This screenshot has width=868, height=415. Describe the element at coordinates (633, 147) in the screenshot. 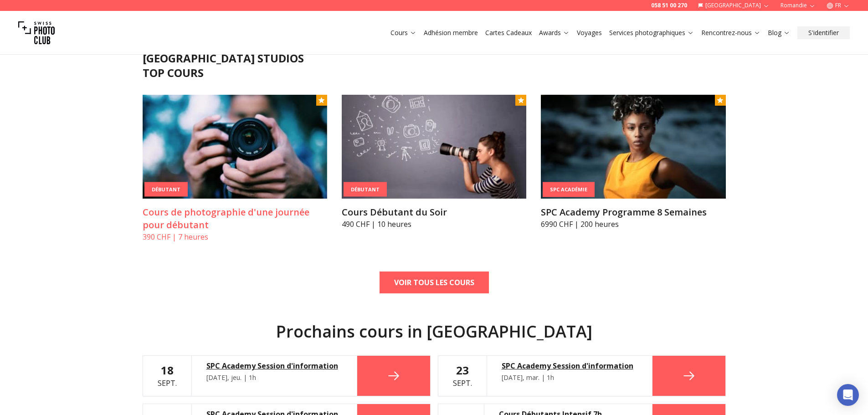

I see `img: SPC Academy Programme 8 Semaines` at that location.